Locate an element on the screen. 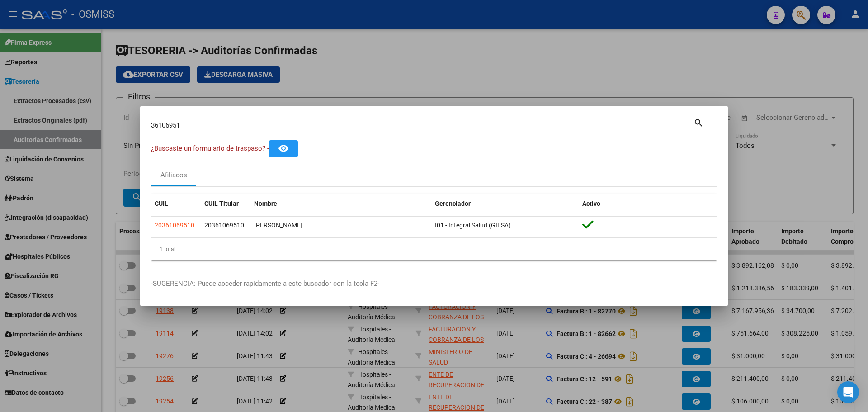 The width and height of the screenshot is (868, 412). span: Activo is located at coordinates (591, 204).